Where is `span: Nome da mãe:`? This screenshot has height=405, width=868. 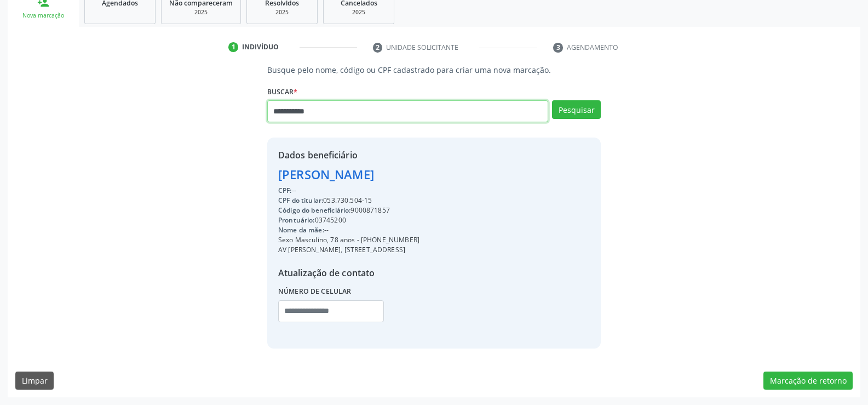 span: Nome da mãe: is located at coordinates (301, 230).